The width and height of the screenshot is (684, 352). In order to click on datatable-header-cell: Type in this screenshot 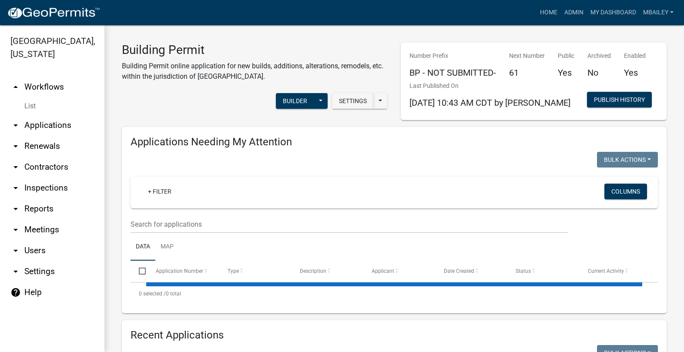, I will do `click(255, 271)`.